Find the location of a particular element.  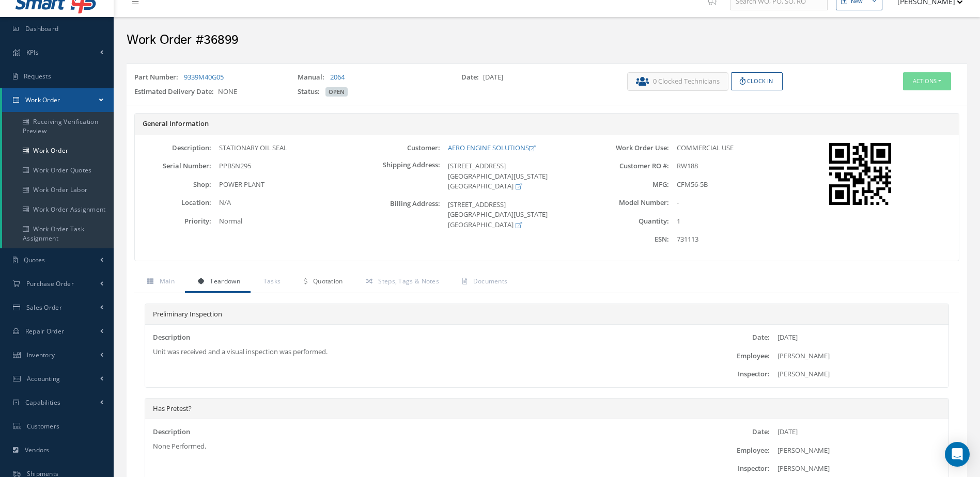

img: barcode work-order:23725 is located at coordinates (860, 174).